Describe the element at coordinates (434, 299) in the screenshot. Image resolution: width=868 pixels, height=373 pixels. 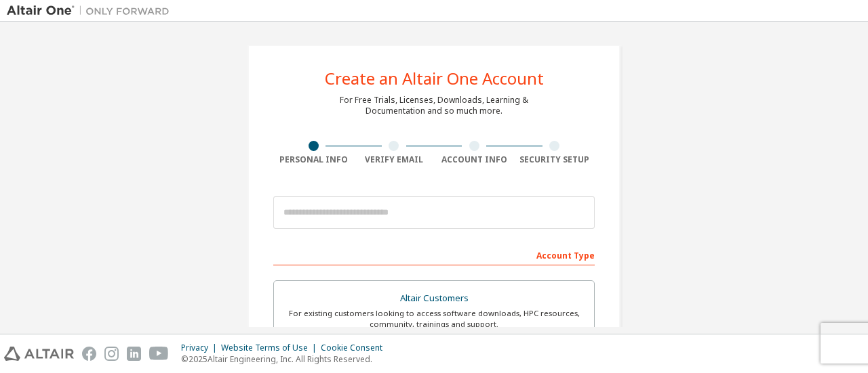
I see `div: Altair Customers` at that location.